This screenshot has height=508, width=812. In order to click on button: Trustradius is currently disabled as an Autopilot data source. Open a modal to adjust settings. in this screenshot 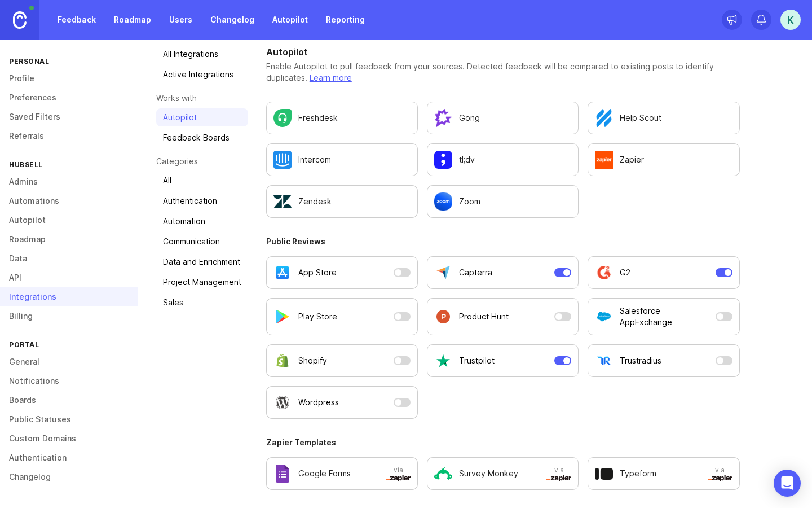, I will do `click(663, 360)`.